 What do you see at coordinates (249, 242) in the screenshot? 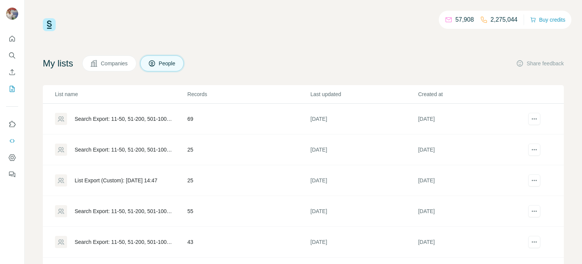
I see `td: 43` at bounding box center [249, 242].